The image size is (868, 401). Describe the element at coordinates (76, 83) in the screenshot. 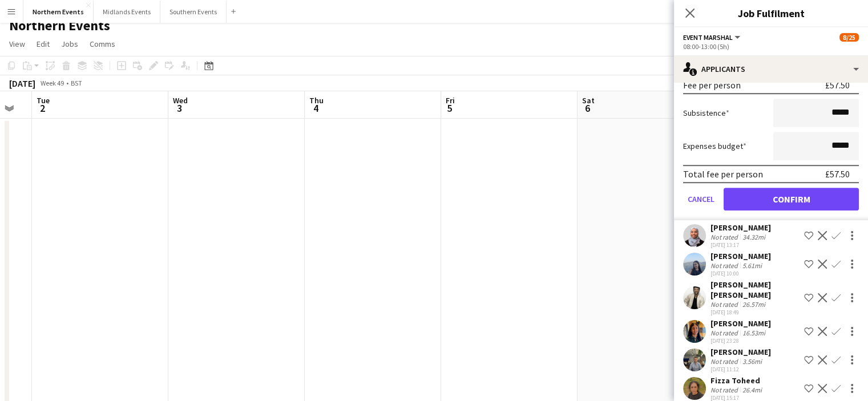

I see `div: BST` at that location.